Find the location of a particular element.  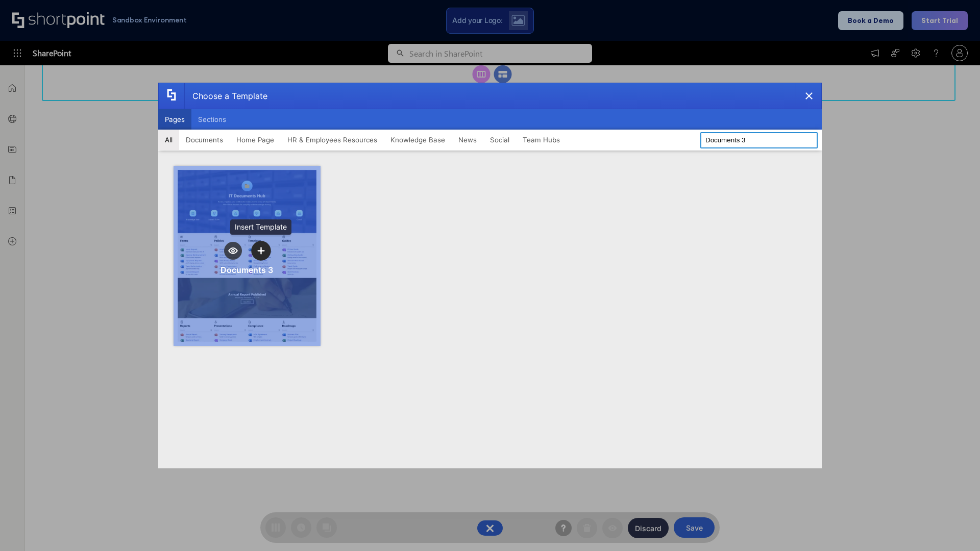

div: Documents 3 is located at coordinates (246, 270).